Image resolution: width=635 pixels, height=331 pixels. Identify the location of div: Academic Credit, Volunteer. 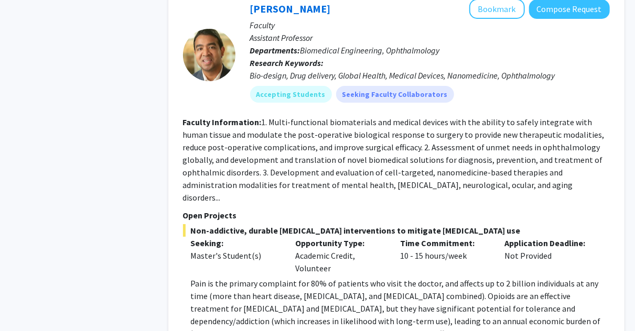
(340, 256).